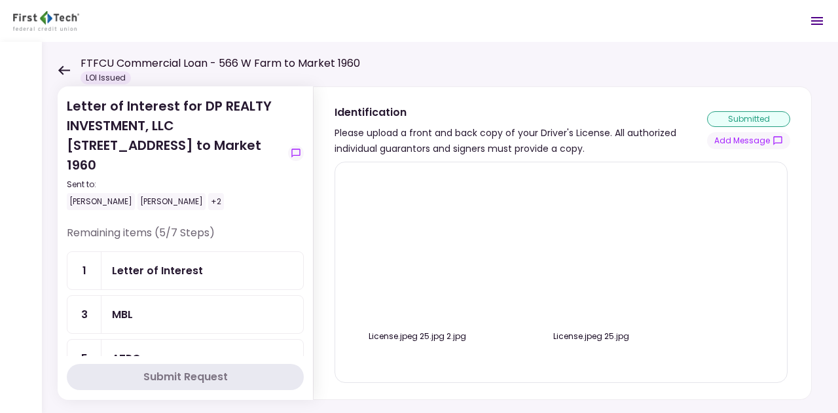  Describe the element at coordinates (521, 112) in the screenshot. I see `div: Identification` at that location.